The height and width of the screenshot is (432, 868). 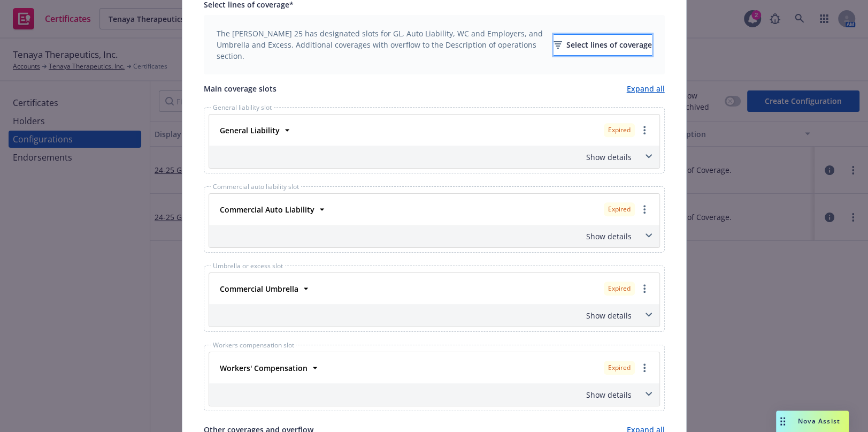 What do you see at coordinates (256, 187) in the screenshot?
I see `span: Commercial auto liability slot` at bounding box center [256, 187].